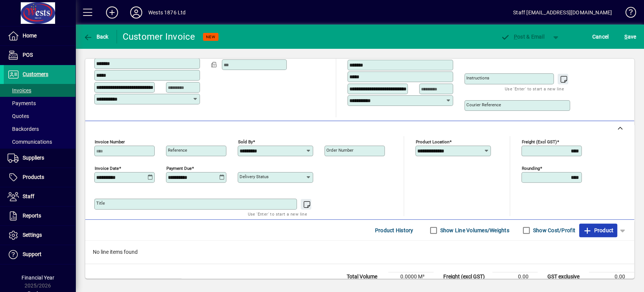  What do you see at coordinates (40, 158) in the screenshot?
I see `a: Suppliers` at bounding box center [40, 158].